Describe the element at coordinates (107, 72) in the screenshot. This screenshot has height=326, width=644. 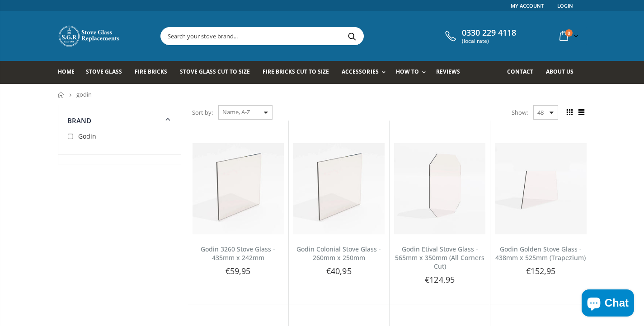
I see `a: Stove Glass` at that location.